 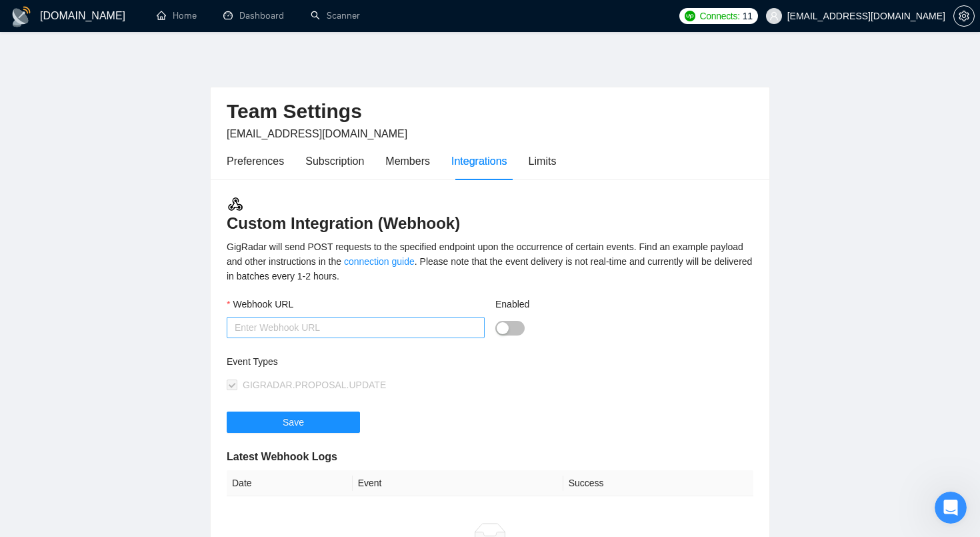 I want to click on label: Event Types, so click(x=252, y=361).